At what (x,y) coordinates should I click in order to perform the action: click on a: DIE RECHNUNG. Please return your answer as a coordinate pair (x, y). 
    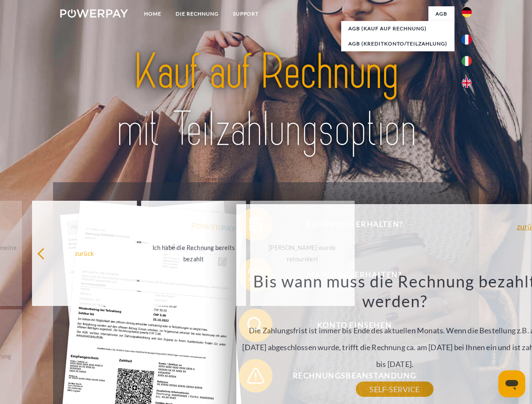
    Looking at the image, I should click on (197, 14).